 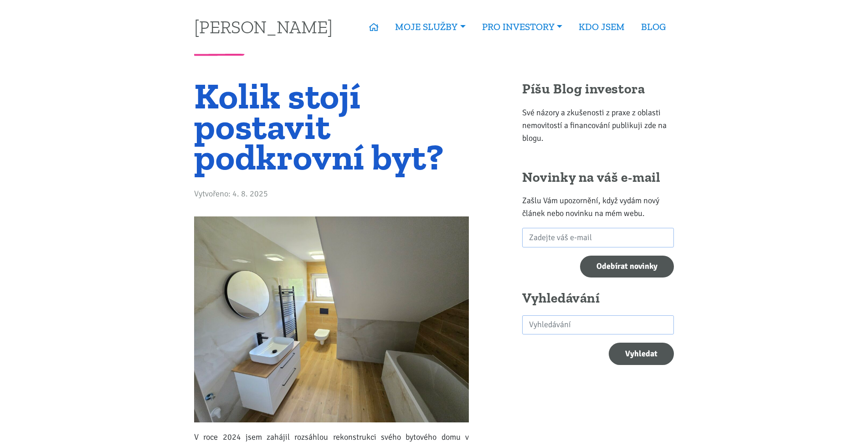 I want to click on a: BLOG, so click(x=653, y=27).